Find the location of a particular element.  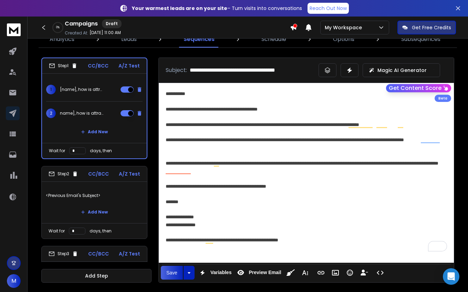

li: Step2CC/BCCA/Z Test<Previous Email's Subject>Add NewWait fordays, then is located at coordinates (94, 202).